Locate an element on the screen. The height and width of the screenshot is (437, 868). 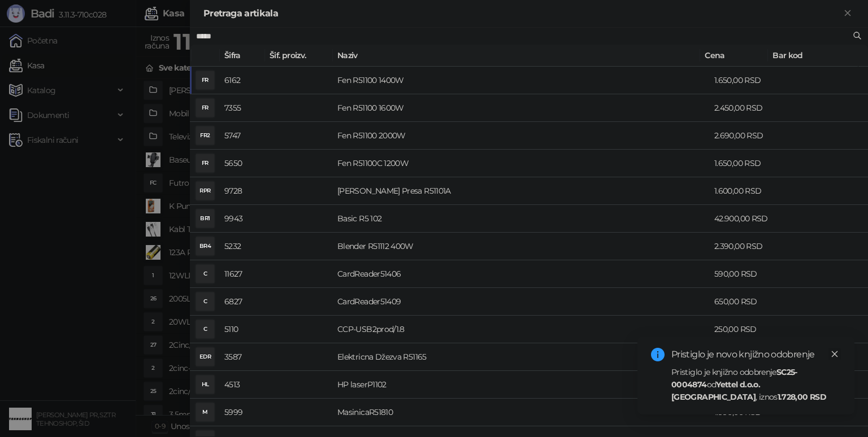
div: FR2 is located at coordinates (205, 136).